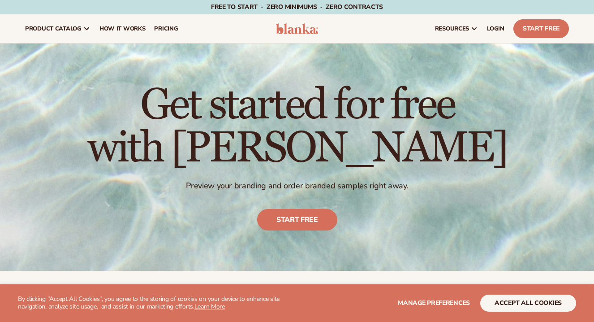  Describe the element at coordinates (153, 303) in the screenshot. I see `p: By clicking "Accept All Cookies", you agree to the storing of cookies on your device to enhance s...` at that location.